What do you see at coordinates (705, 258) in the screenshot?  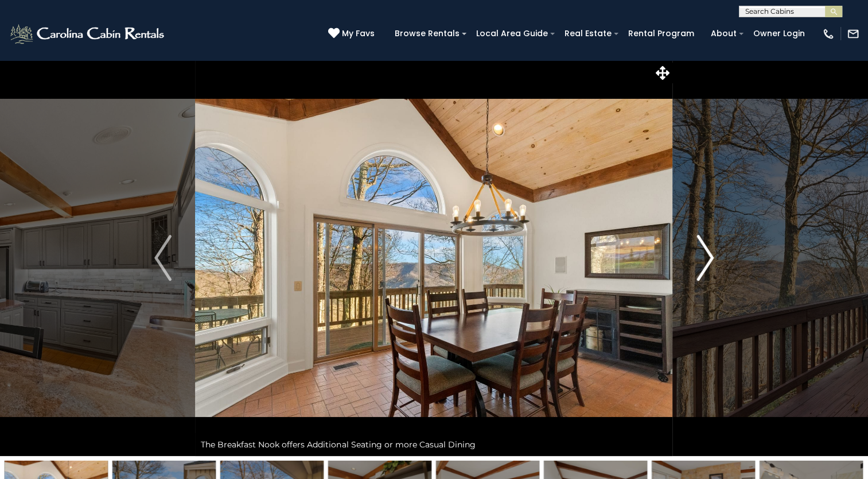 I see `button: Next` at bounding box center [705, 258].